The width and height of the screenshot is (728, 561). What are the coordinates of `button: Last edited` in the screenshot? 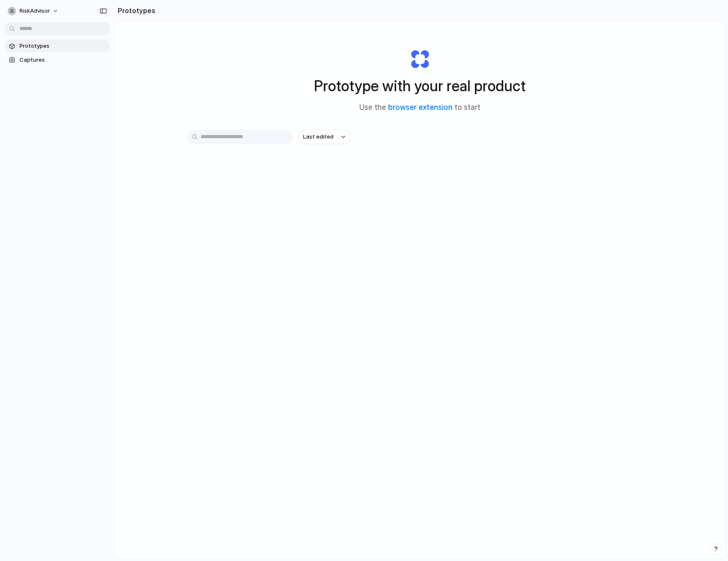 It's located at (324, 137).